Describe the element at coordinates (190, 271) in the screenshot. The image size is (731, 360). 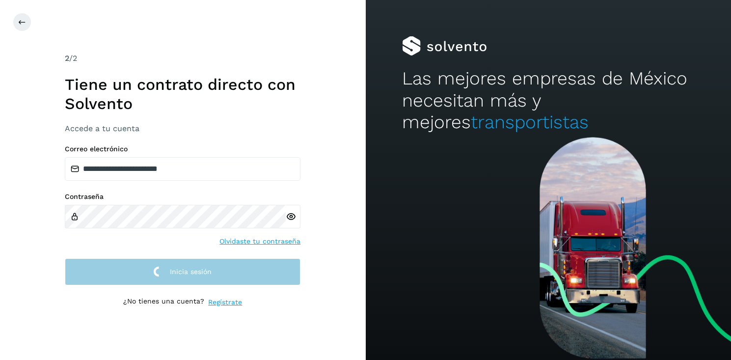
I see `span: Inicia sesión` at that location.